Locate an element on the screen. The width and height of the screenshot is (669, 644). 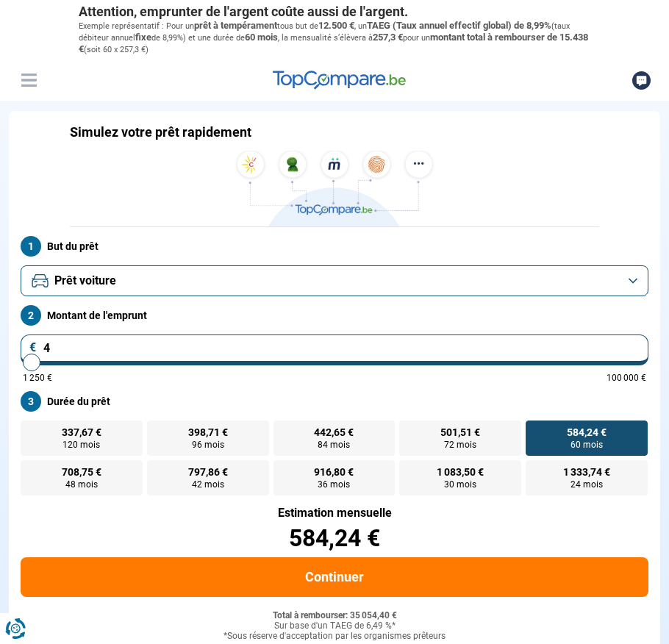
span: prêt à tempérament is located at coordinates (236, 25).